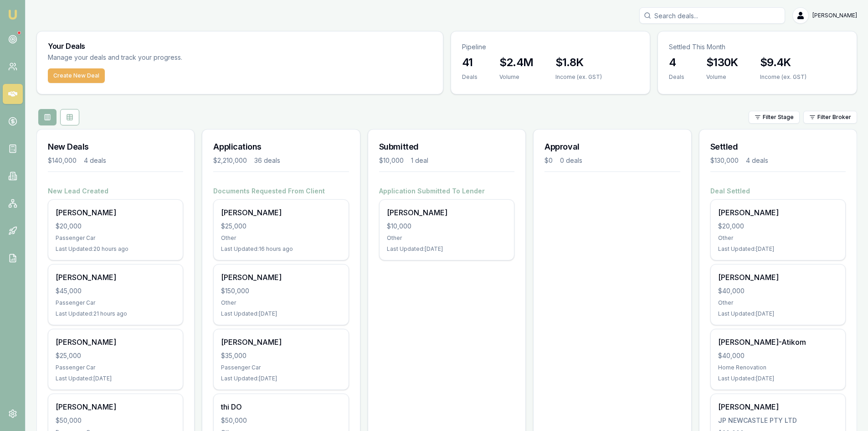 Image resolution: width=868 pixels, height=431 pixels. Describe the element at coordinates (516, 63) in the screenshot. I see `h3: $2.4M` at that location.